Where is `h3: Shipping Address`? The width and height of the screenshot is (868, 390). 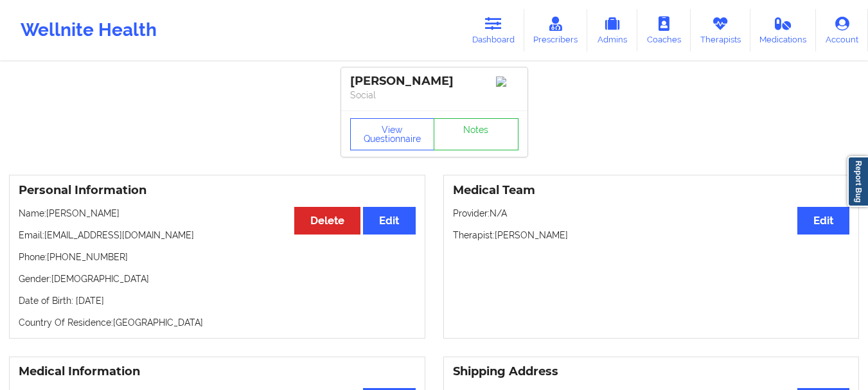 h3: Shipping Address is located at coordinates (651, 372).